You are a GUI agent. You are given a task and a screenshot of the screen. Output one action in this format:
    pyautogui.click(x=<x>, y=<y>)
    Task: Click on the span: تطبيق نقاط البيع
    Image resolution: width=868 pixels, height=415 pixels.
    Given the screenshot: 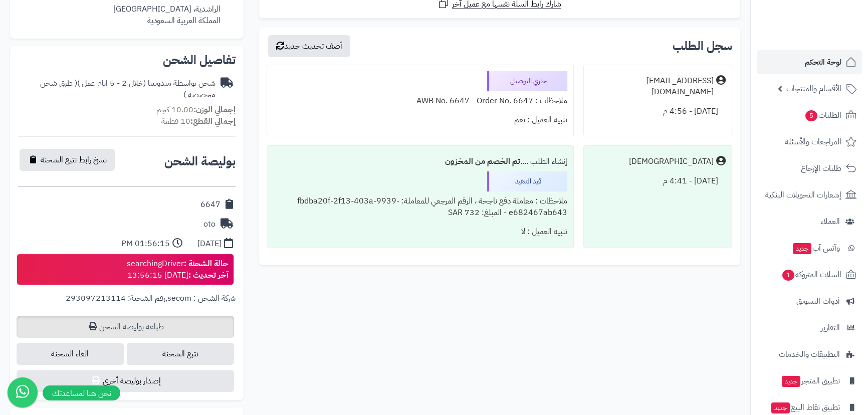 What is the action you would take?
    pyautogui.click(x=805, y=408)
    